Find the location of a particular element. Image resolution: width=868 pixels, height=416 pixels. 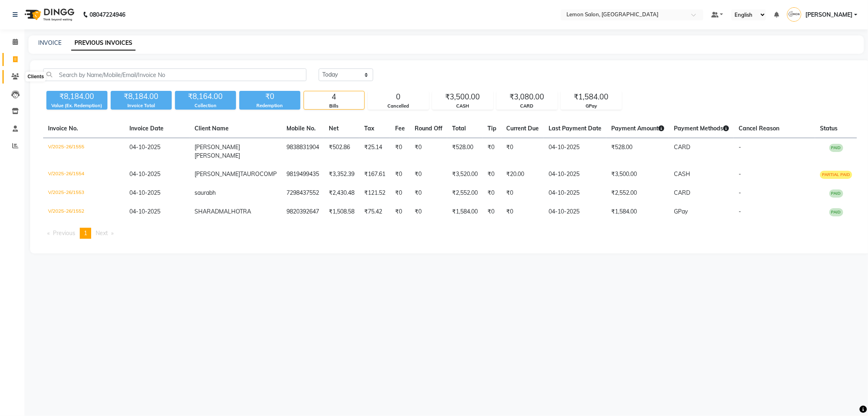

td: ₹25.14 is located at coordinates (375, 152).